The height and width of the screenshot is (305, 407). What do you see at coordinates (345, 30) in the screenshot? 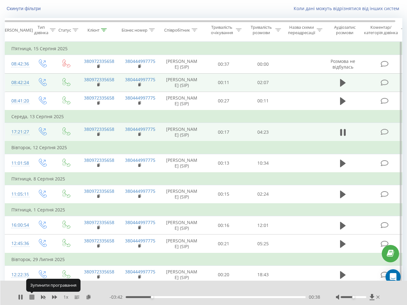
I see `div: Аудіозапис розмови` at bounding box center [345, 30].